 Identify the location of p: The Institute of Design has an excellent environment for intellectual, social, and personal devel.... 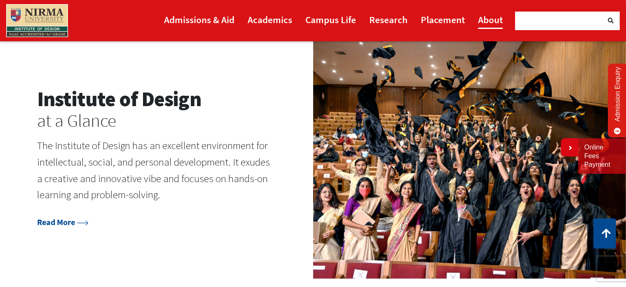
(157, 170).